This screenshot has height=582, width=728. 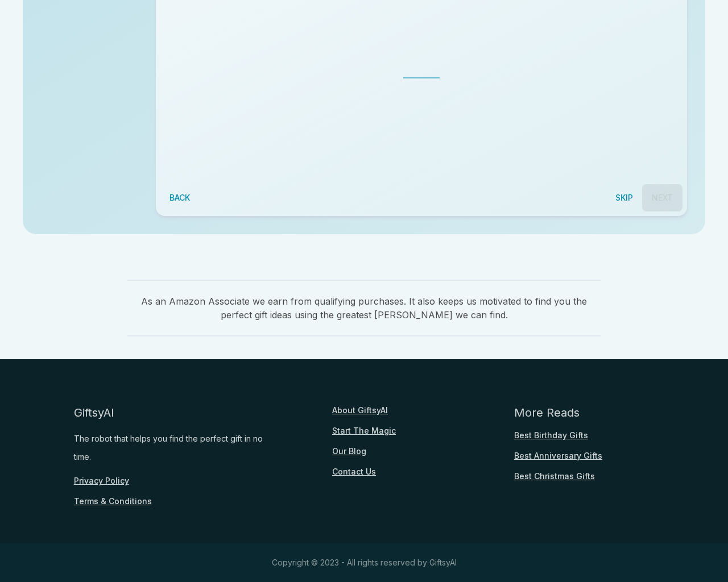 What do you see at coordinates (554, 477) in the screenshot?
I see `a: Best Christmas Gifts` at bounding box center [554, 477].